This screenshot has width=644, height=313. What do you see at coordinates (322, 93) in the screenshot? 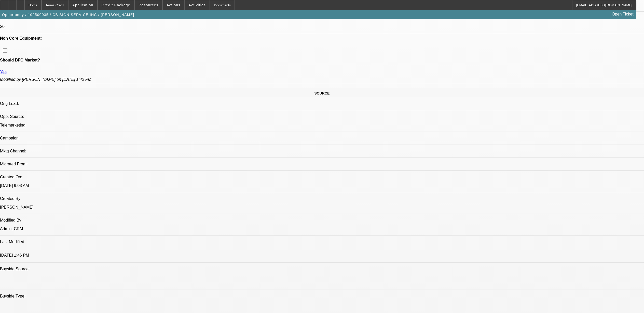
I see `span: SOURCE` at bounding box center [322, 93].